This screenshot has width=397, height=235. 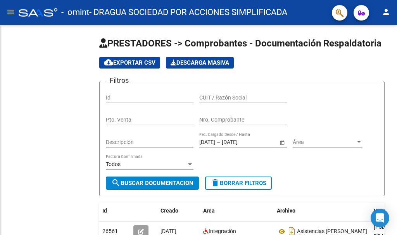 What do you see at coordinates (188, 12) in the screenshot?
I see `span: - DRAGUA SOCIEDAD POR ACCIONES SIMPLIFICADA` at bounding box center [188, 12].